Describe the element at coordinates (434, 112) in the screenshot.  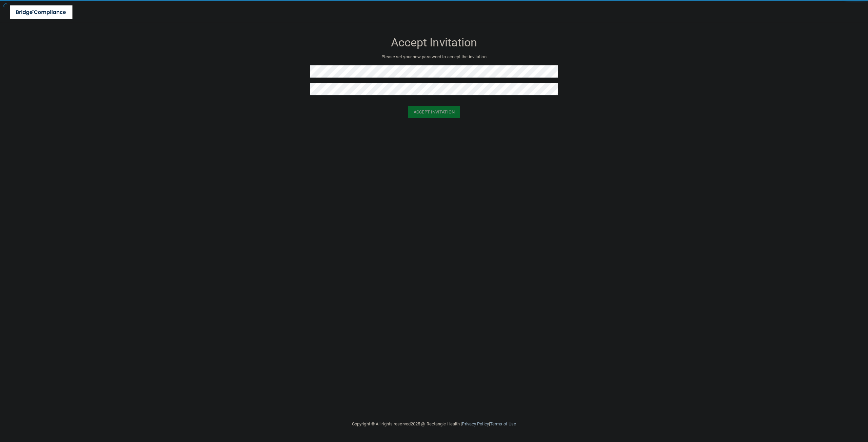
I see `button: Accept Invitation` at that location.